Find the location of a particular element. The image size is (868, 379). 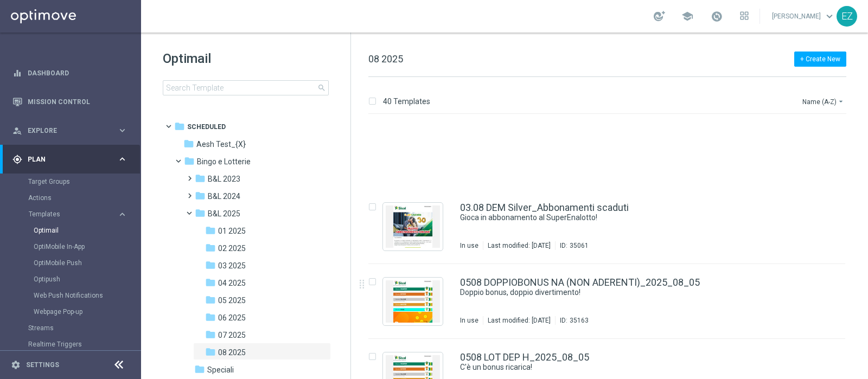

button: equalizer Dashboard is located at coordinates (70, 74).